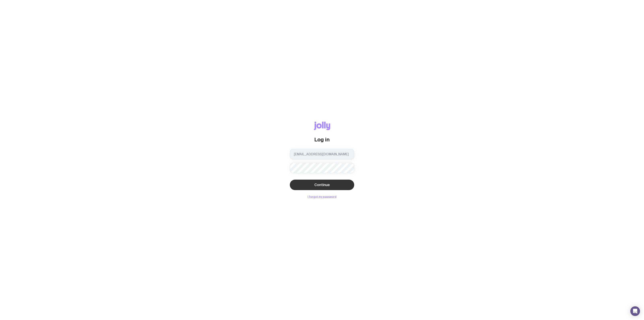 The width and height of the screenshot is (644, 320). I want to click on button: Continue, so click(322, 185).